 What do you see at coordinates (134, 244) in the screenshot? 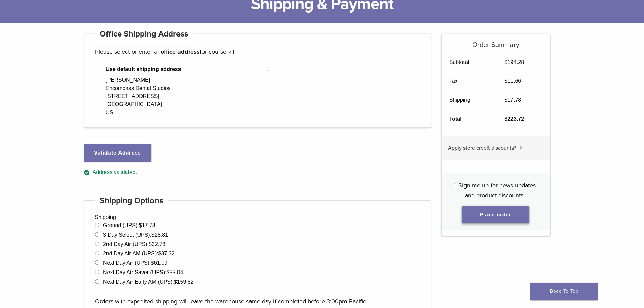
I see `label: 2nd Day Air (UPS):` at bounding box center [134, 244].